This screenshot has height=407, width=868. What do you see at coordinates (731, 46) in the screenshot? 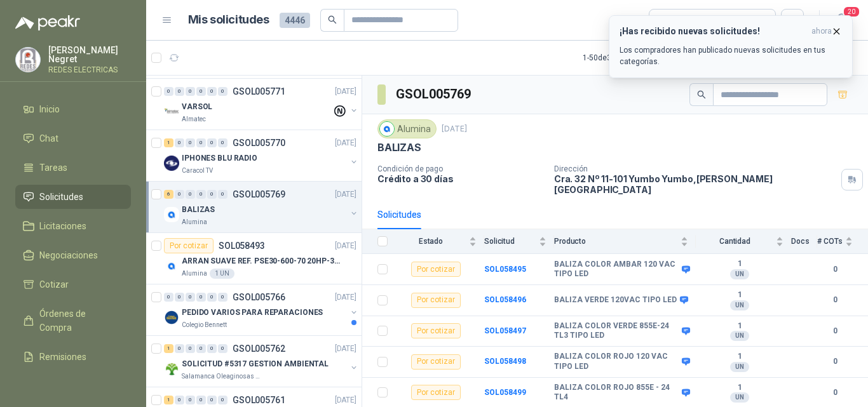
I see `button: ¡Has recibido nuevas solicitudes!ahora Los compradores han publicado nuevas solicitudes en tus ca...` at bounding box center [731, 46].